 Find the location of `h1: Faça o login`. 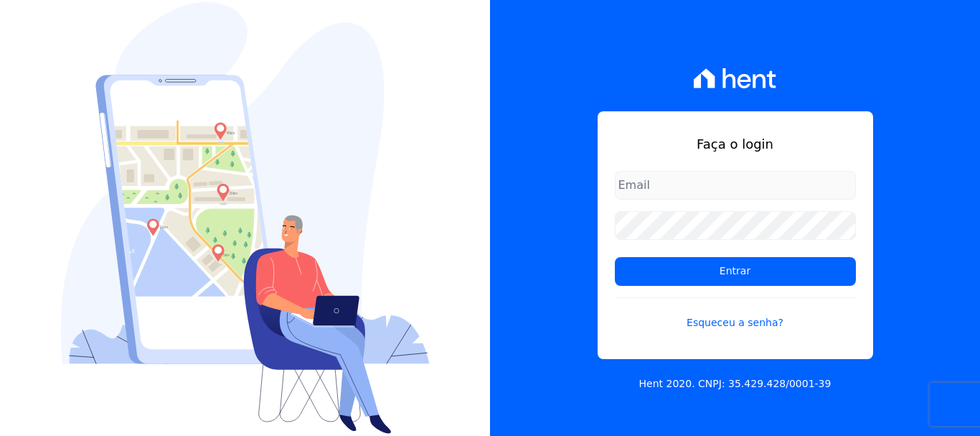

h1: Faça o login is located at coordinates (736, 144).